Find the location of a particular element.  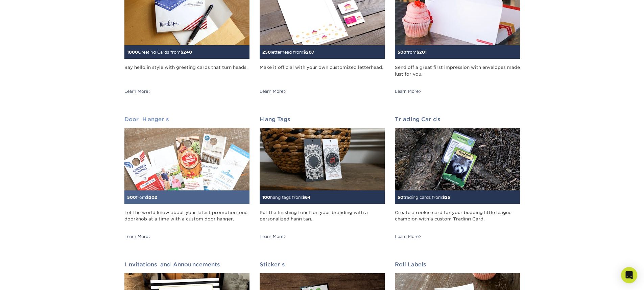

span: 240 is located at coordinates (188, 52).